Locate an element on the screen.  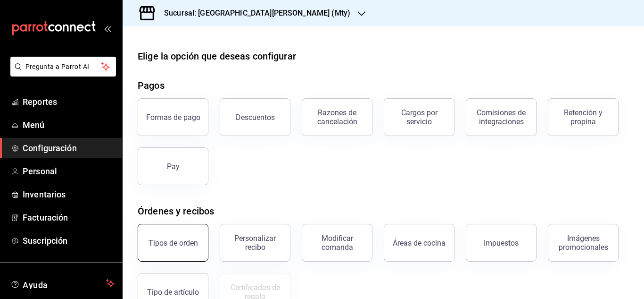
button: Razones de cancelación is located at coordinates (337, 117).